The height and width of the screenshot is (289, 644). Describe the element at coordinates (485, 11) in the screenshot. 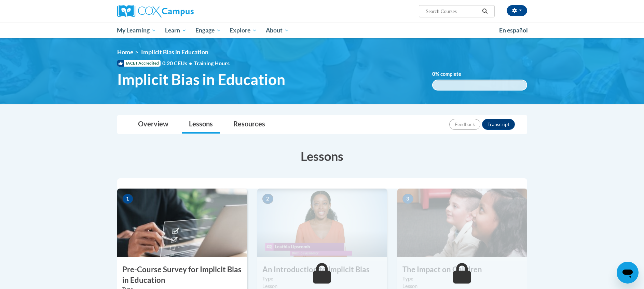

I see `button: Search` at that location.